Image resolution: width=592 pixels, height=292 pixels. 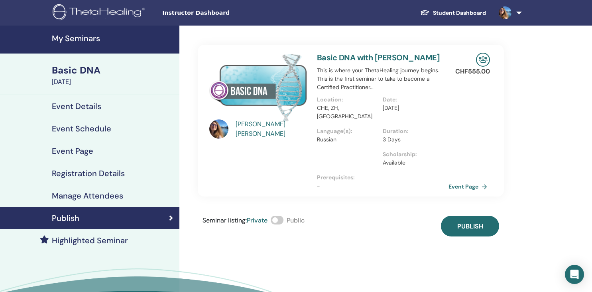 What do you see at coordinates (258, 87) in the screenshot?
I see `img: Basic DNA` at bounding box center [258, 87].